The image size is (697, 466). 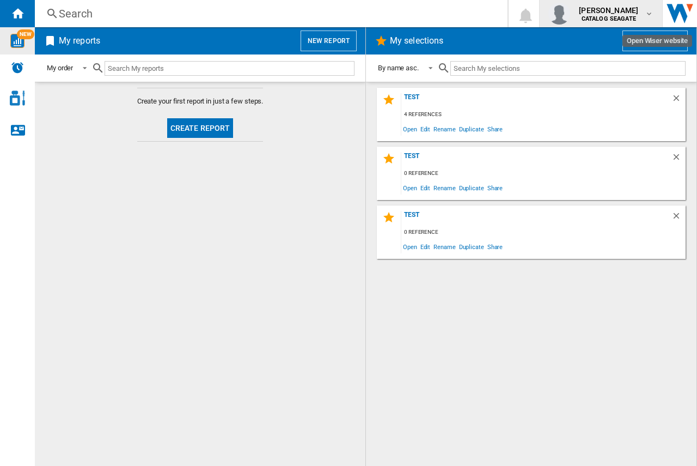 I want to click on b: CATALOG SEAGATE, so click(x=609, y=19).